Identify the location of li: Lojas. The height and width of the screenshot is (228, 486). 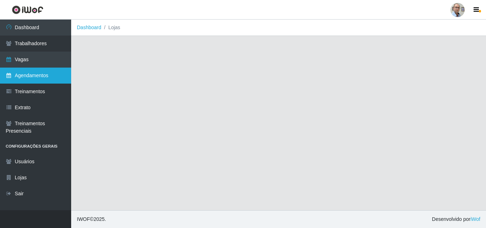
(111, 27).